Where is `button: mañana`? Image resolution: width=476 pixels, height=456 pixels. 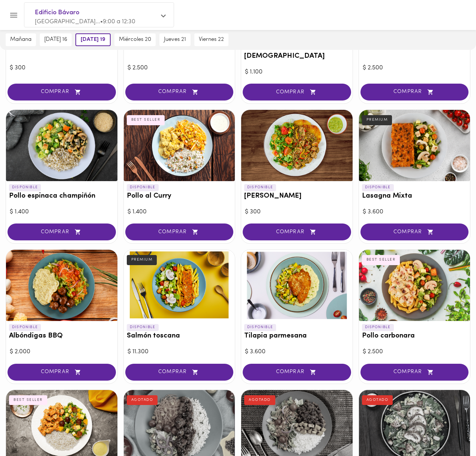 button: mañana is located at coordinates (21, 40).